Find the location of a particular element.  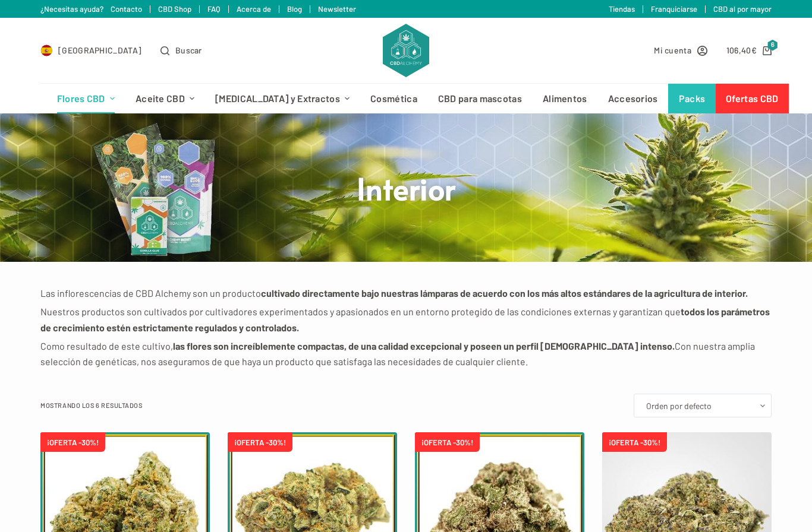

p: Las inflorescencias de CBD Alchemy son un producto is located at coordinates (405, 293).